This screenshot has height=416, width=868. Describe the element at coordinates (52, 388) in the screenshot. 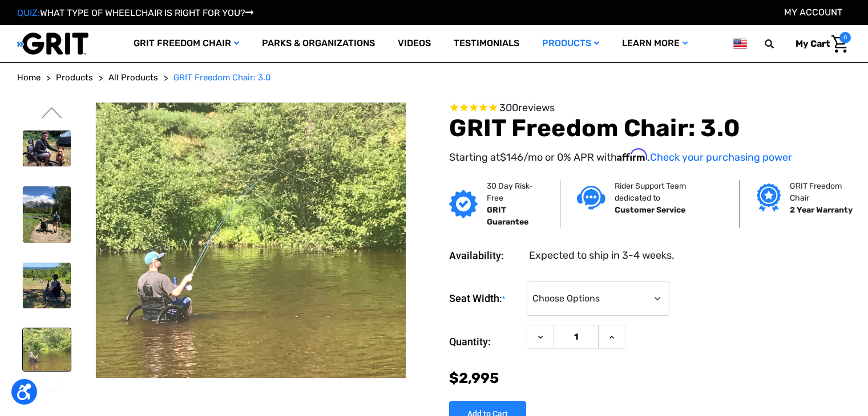

I see `button: Go to slide 1 of 3` at that location.